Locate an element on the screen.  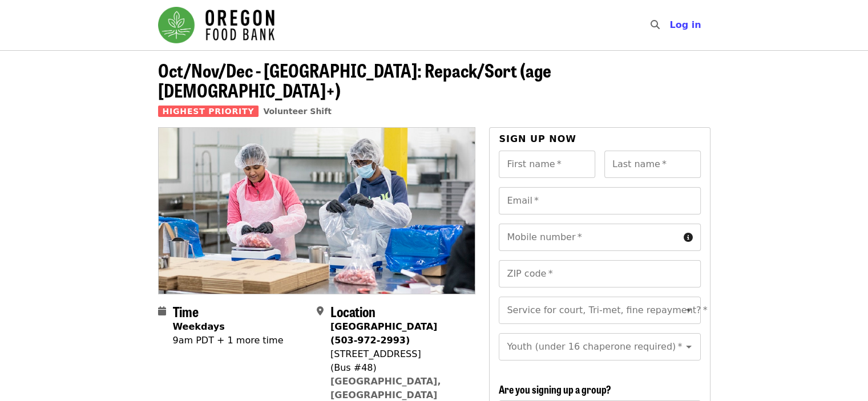
div: (Bus #48) is located at coordinates (398, 368).